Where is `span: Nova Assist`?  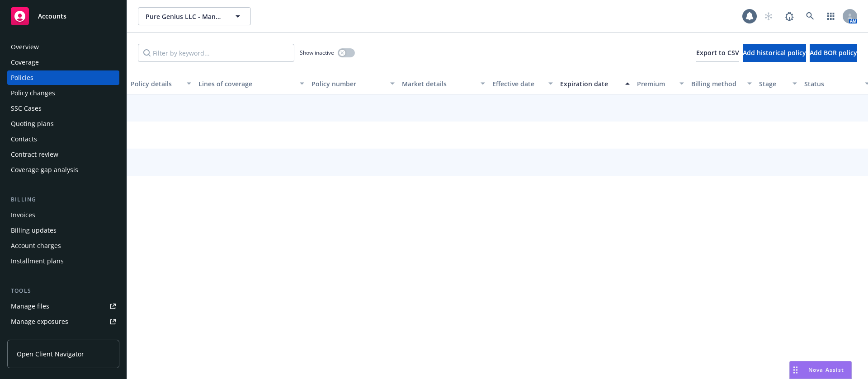 span: Nova Assist is located at coordinates (826, 370).